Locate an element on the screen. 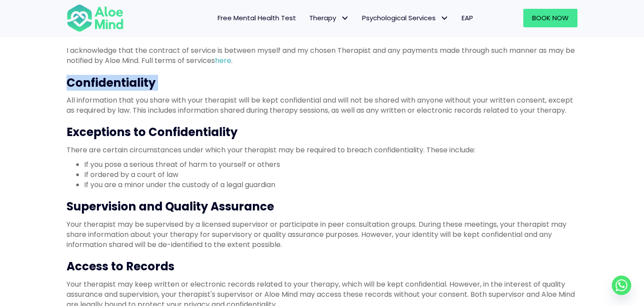 This screenshot has width=644, height=306. p: Your therapist may be supervised by a licensed supervisor or participate in peer consultation gro... is located at coordinates (322, 235).